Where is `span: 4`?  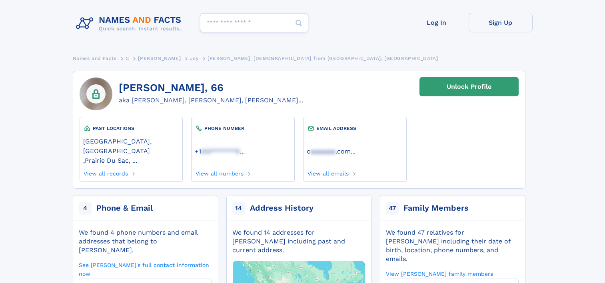
span: 4 is located at coordinates (85, 208).